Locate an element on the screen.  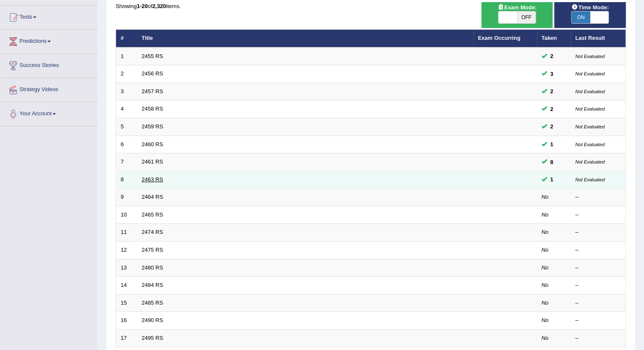
td: 16 is located at coordinates (127, 321).